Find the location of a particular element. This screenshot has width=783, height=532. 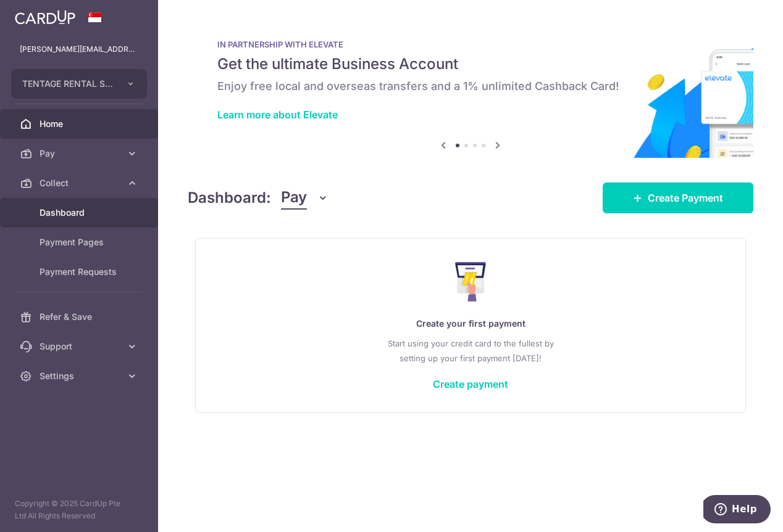

h4: Dashboard: is located at coordinates (229, 198).